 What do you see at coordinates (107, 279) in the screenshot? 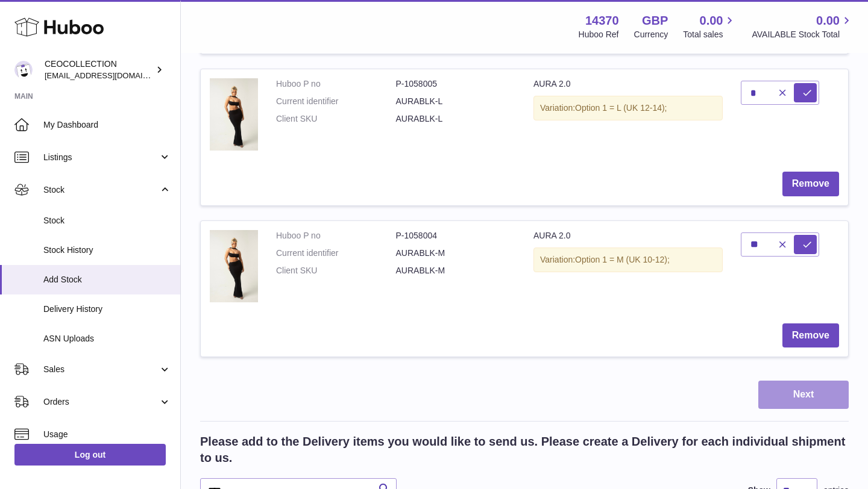
I see `span: Add Stock` at bounding box center [107, 279].